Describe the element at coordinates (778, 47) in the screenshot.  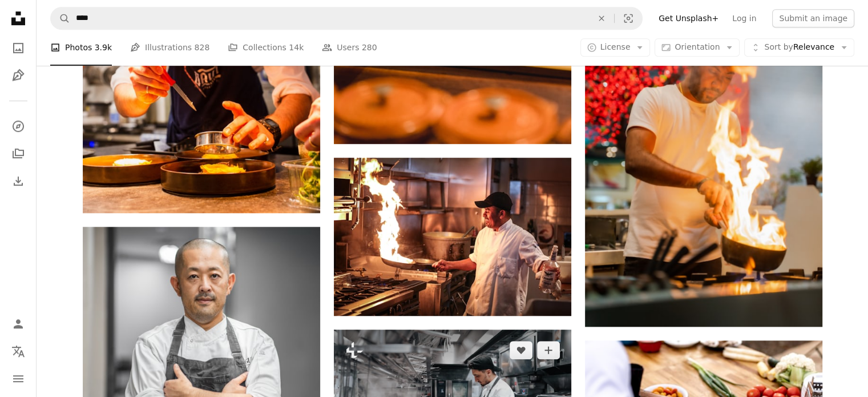
I see `span: Sort by` at that location.